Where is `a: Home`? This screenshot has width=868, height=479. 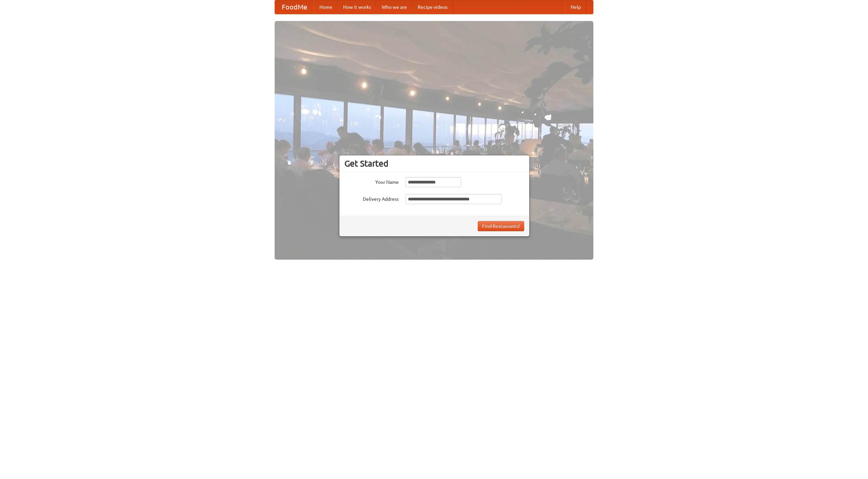 a: Home is located at coordinates (326, 7).